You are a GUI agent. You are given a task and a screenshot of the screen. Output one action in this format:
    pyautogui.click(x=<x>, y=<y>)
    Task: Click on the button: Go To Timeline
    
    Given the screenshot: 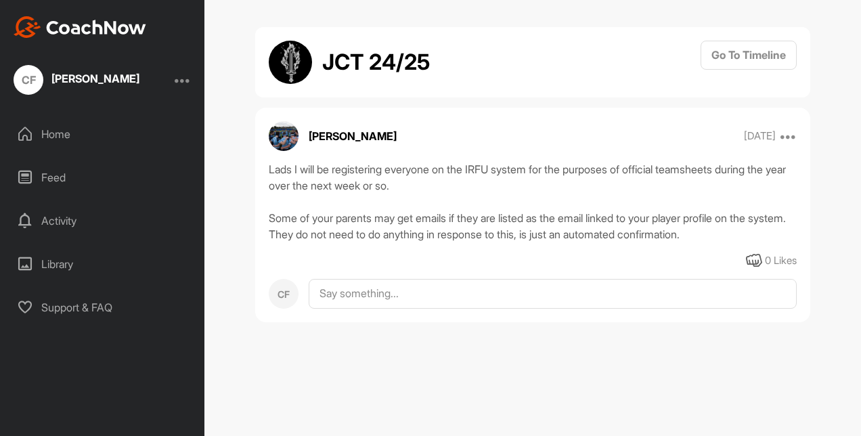 What is the action you would take?
    pyautogui.click(x=749, y=55)
    